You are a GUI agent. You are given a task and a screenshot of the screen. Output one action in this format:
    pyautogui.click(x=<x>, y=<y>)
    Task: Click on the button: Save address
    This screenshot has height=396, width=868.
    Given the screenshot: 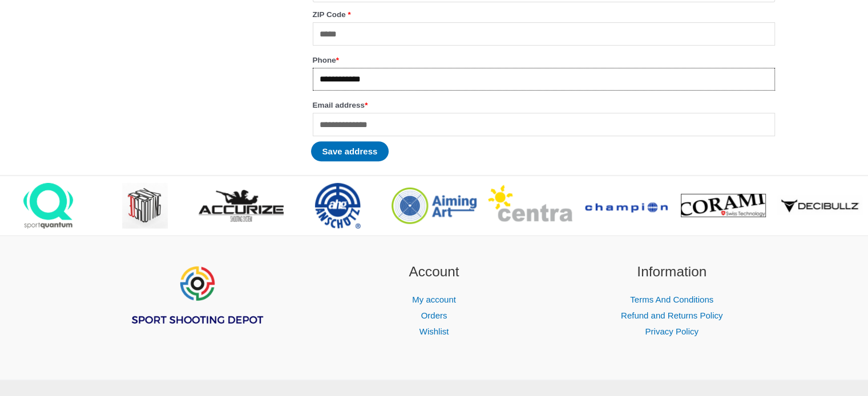 What is the action you would take?
    pyautogui.click(x=350, y=151)
    